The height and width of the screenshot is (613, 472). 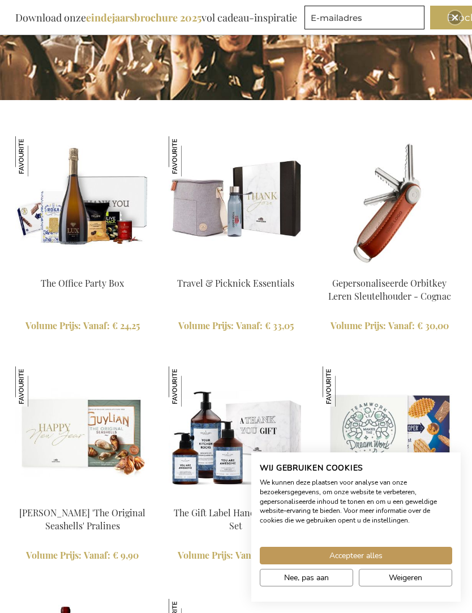 I want to click on a: The Gift Label Hand & Keuken Set, so click(x=235, y=519).